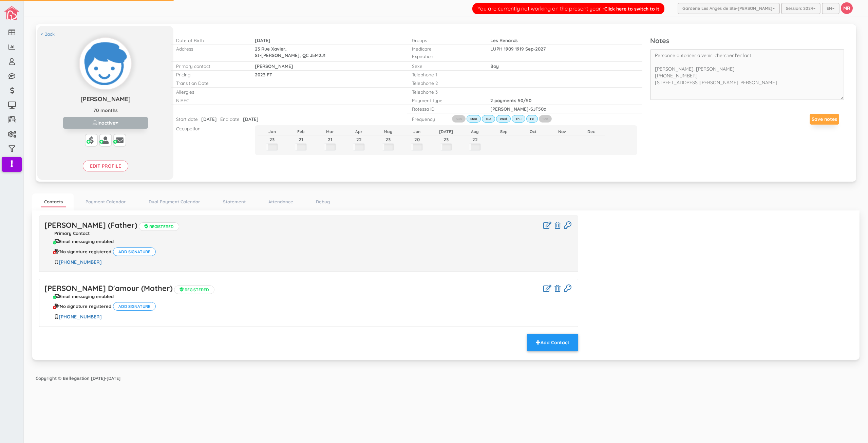 This screenshot has height=443, width=868. I want to click on p: Date of Birth, so click(210, 41).